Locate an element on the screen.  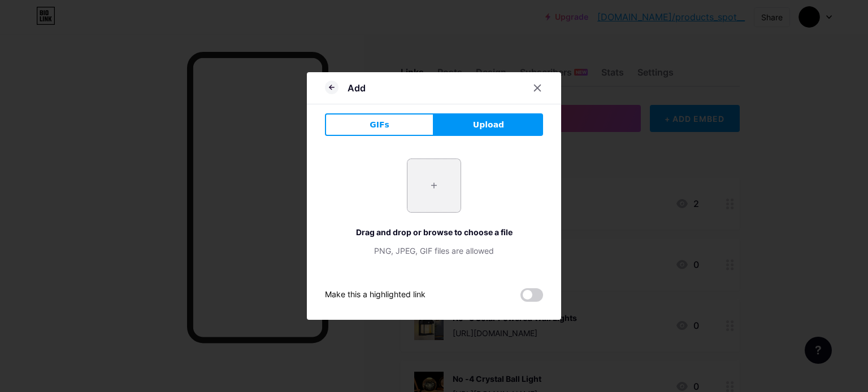
button: Upload is located at coordinates (488, 125).